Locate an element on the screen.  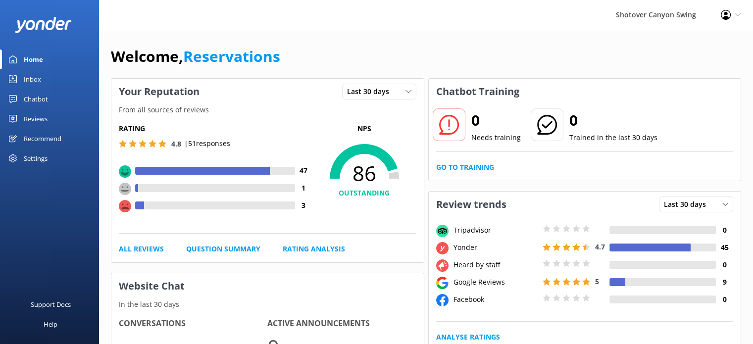
p: From all sources of reviews is located at coordinates (267, 110).